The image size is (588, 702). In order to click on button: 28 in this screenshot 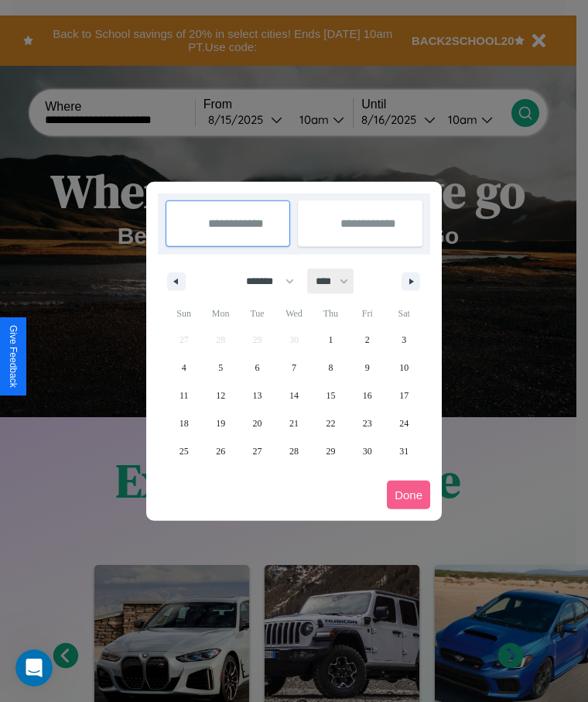, I will do `click(294, 451)`.